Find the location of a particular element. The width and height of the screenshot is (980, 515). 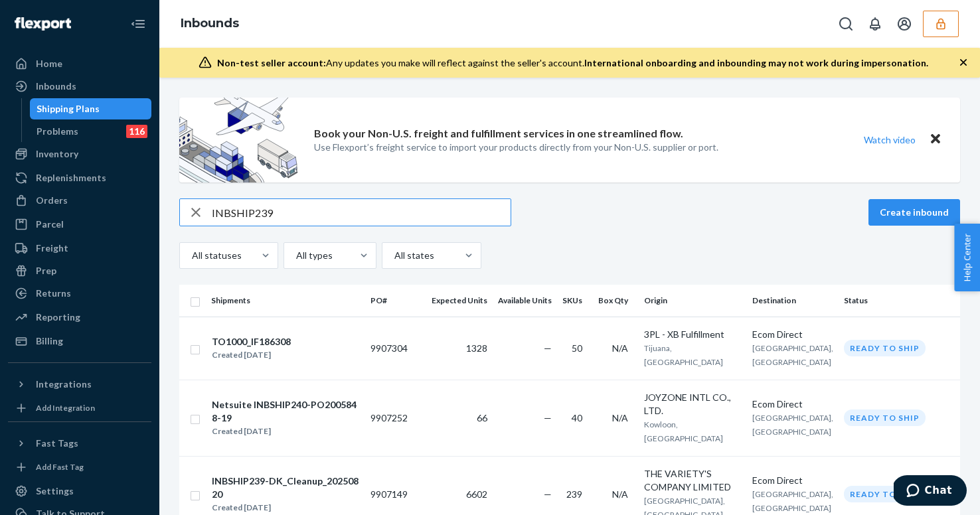

a: Inventory is located at coordinates (79, 154).